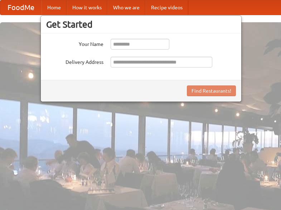  I want to click on a: FoodMe, so click(21, 8).